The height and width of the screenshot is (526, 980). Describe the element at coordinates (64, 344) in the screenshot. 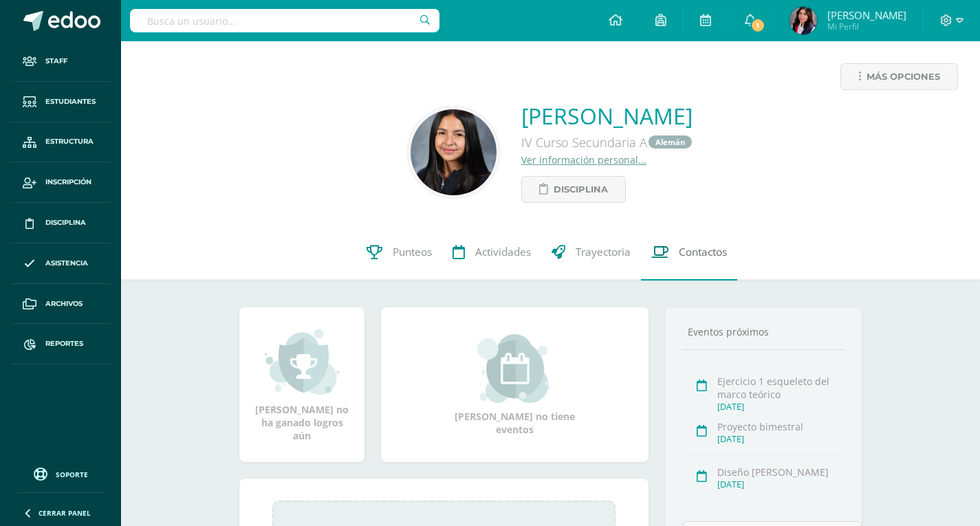

I see `span: Reportes` at that location.